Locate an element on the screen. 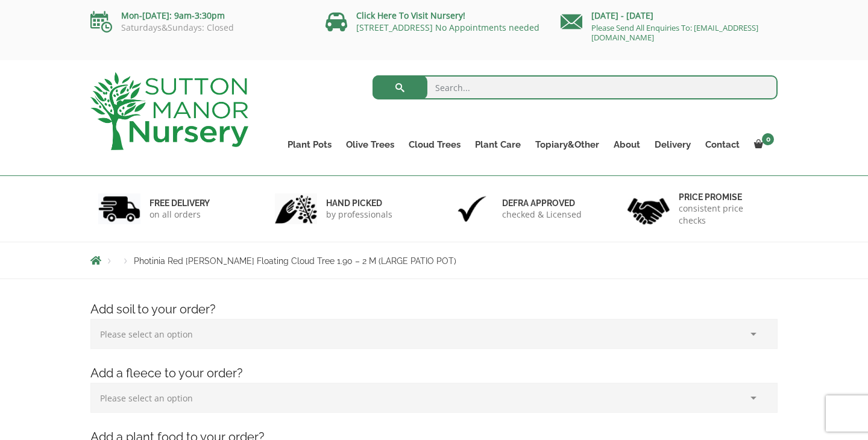 Image resolution: width=868 pixels, height=440 pixels. h6: Defra approved is located at coordinates (542, 203).